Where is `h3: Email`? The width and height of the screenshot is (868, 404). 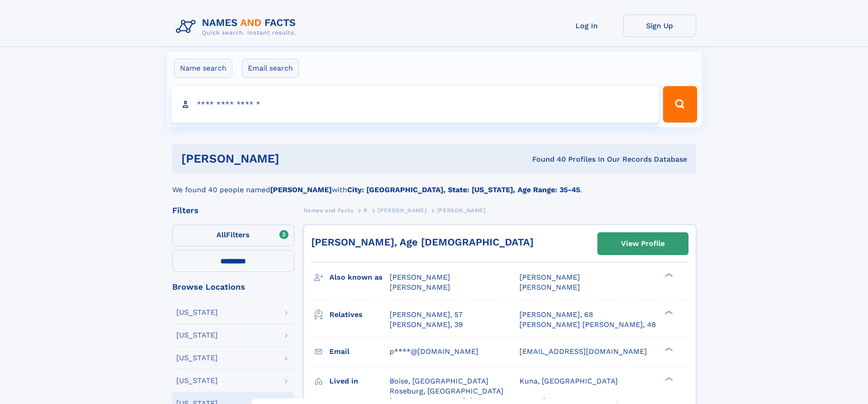 h3: Email is located at coordinates (359, 352).